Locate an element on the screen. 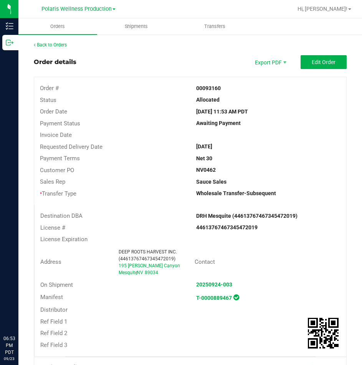  li: Export PDF is located at coordinates (270, 62).